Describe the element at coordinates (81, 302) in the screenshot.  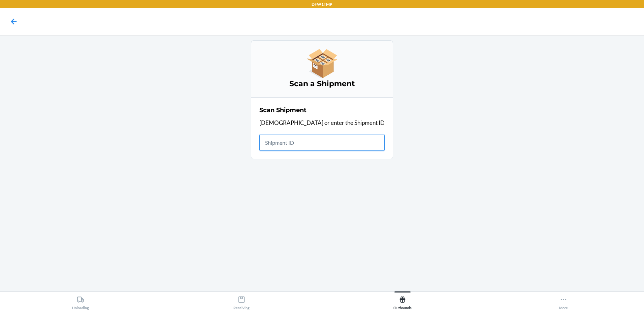
I see `div: Unloading` at that location.